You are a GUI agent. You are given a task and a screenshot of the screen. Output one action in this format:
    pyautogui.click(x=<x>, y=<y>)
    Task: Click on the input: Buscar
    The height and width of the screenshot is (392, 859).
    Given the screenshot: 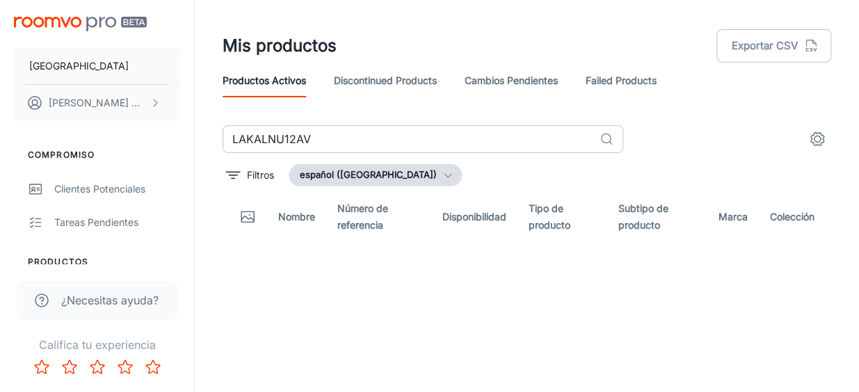 What is the action you would take?
    pyautogui.click(x=408, y=139)
    